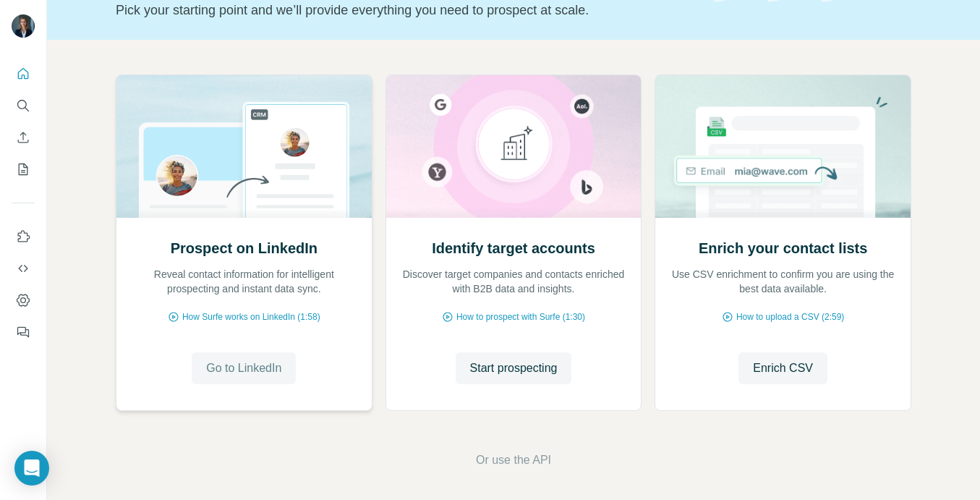  What do you see at coordinates (243, 368) in the screenshot?
I see `button: Go to LinkedIn` at bounding box center [243, 368].